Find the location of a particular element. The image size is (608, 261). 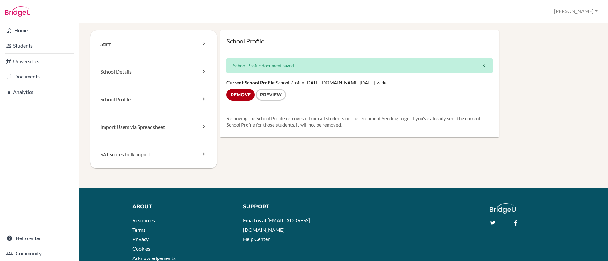

a: School Profile is located at coordinates (153, 99).